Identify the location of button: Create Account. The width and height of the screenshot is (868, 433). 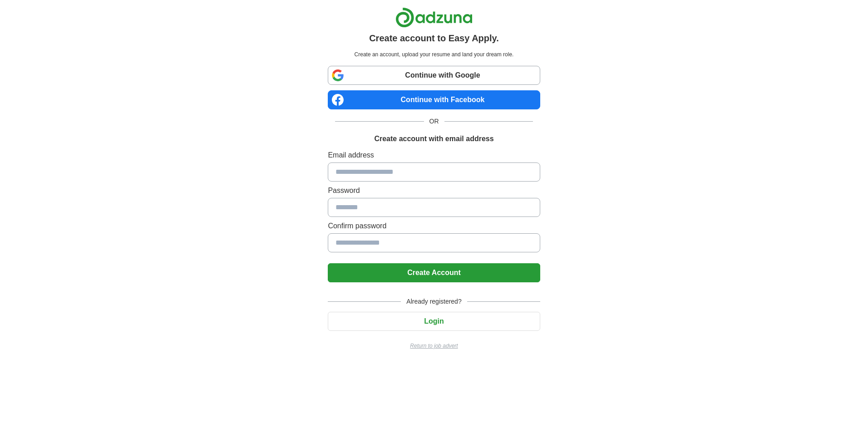
(434, 273).